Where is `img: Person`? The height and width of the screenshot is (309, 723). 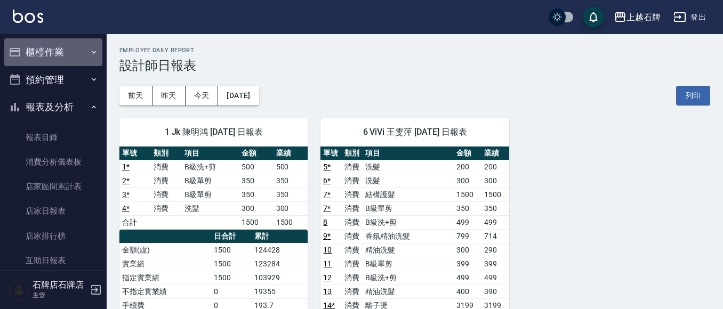
img: Person is located at coordinates (19, 290).